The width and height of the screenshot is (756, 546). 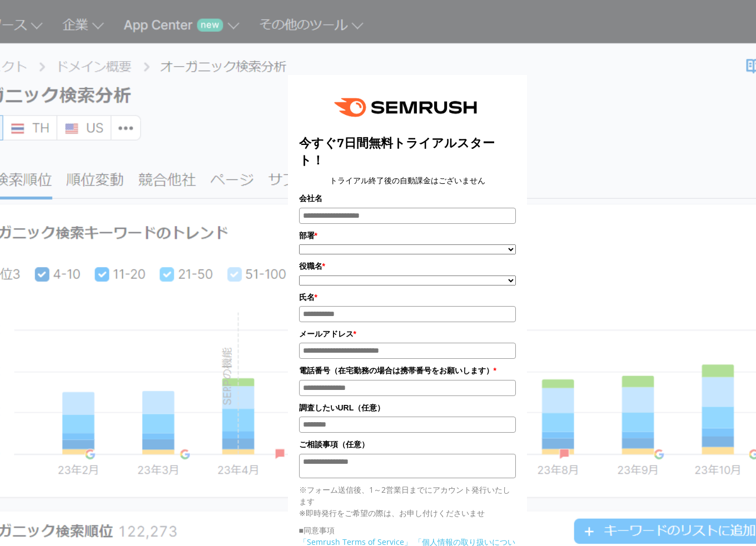 I want to click on label: メールアドレス, so click(x=407, y=334).